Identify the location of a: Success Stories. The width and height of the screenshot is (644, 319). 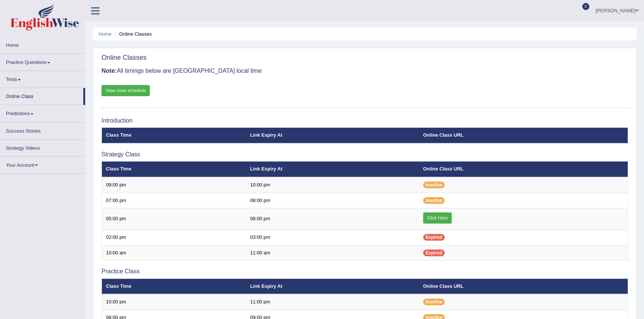
(43, 129).